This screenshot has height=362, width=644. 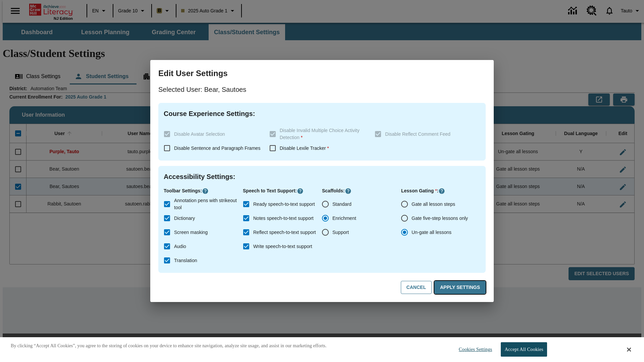 I want to click on span: Ready speech-to-text support, so click(x=284, y=204).